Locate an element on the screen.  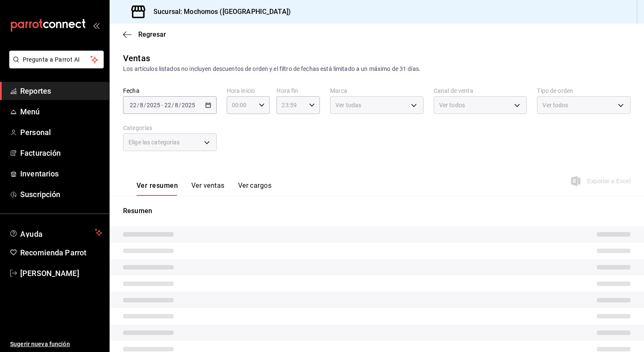
label: Canal de venta is located at coordinates (480, 91).